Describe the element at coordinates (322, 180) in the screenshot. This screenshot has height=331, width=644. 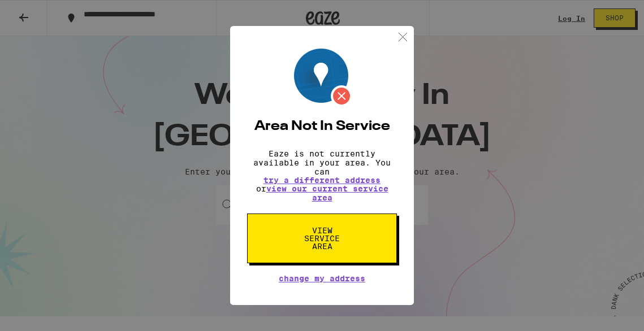
I see `button: try a different address` at that location.